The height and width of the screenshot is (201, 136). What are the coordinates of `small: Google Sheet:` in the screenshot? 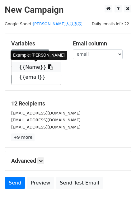 It's located at (43, 24).